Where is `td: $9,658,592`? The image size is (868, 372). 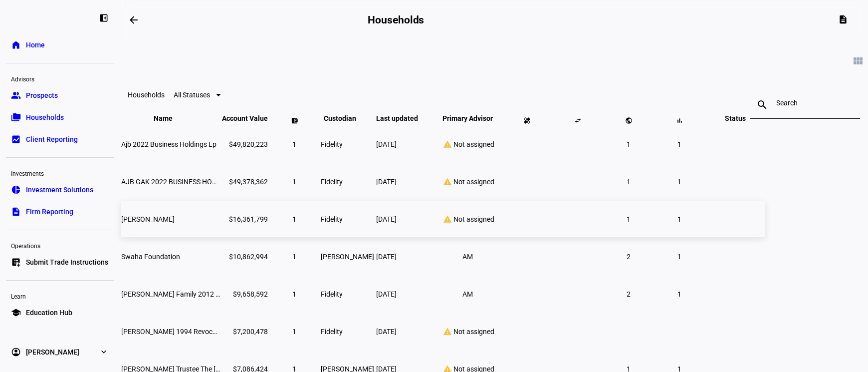
td: $9,658,592 is located at coordinates (245, 293).